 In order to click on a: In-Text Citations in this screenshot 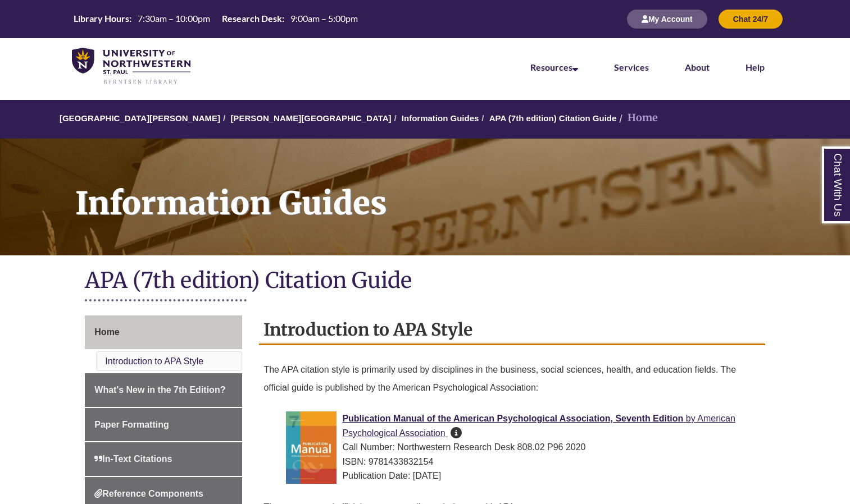, I will do `click(164, 459)`.